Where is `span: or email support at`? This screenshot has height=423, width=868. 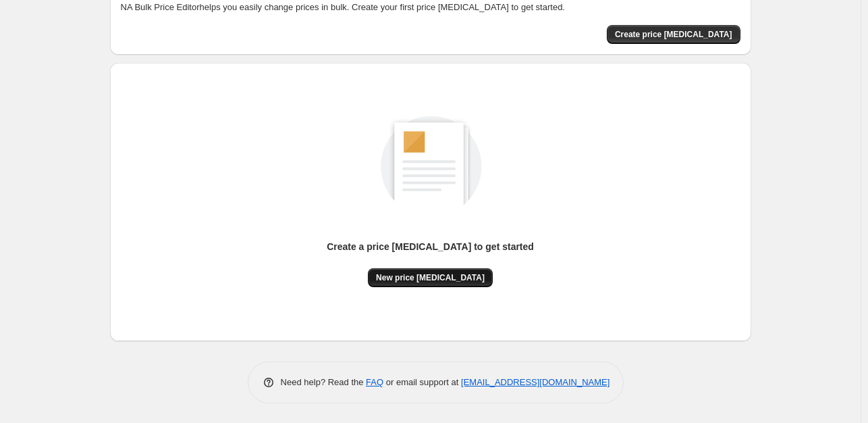 span: or email support at is located at coordinates (422, 381).